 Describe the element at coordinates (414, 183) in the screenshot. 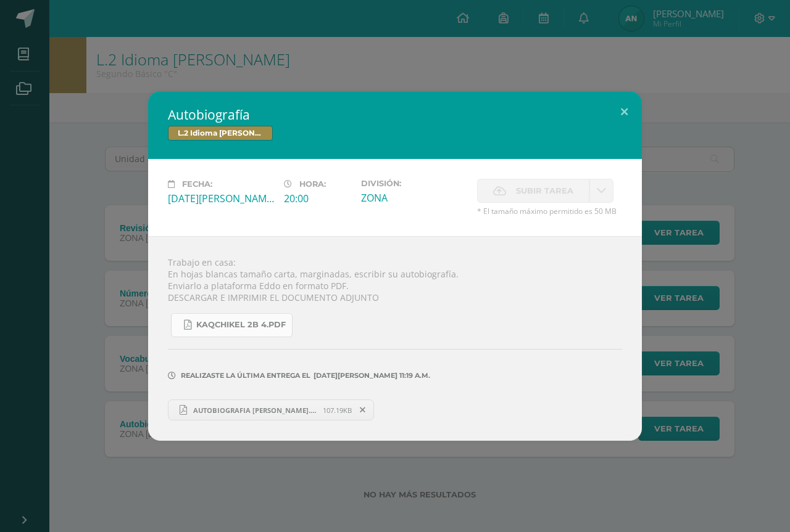

I see `label: División:` at that location.